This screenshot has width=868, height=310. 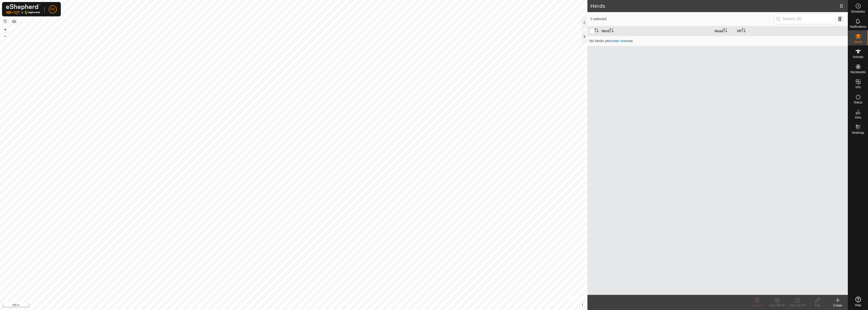 What do you see at coordinates (858, 12) in the screenshot?
I see `span: Schedules` at bounding box center [858, 12].